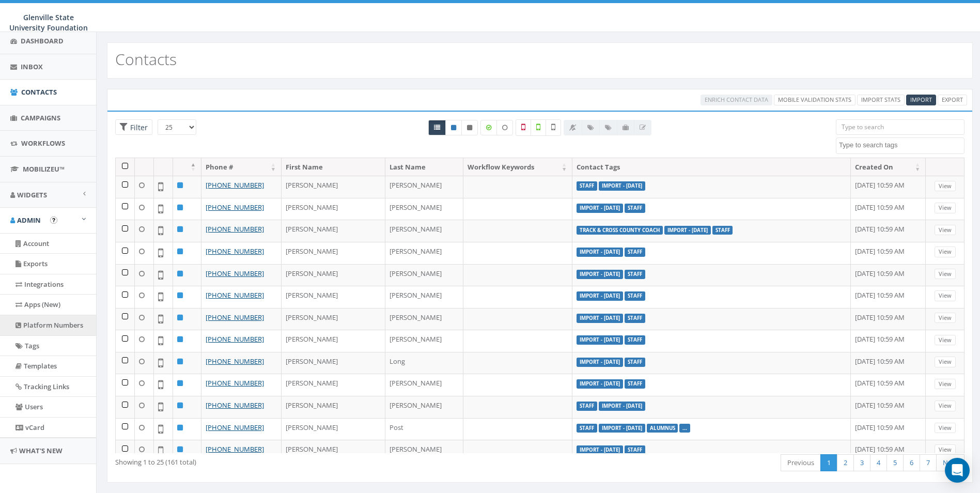  What do you see at coordinates (40, 118) in the screenshot?
I see `span: Campaigns` at bounding box center [40, 118].